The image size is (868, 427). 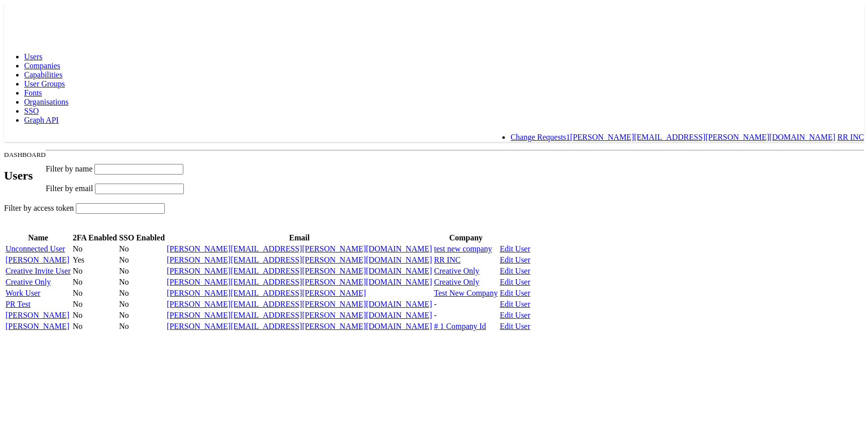 What do you see at coordinates (43, 74) in the screenshot?
I see `a: Capabilities` at bounding box center [43, 74].